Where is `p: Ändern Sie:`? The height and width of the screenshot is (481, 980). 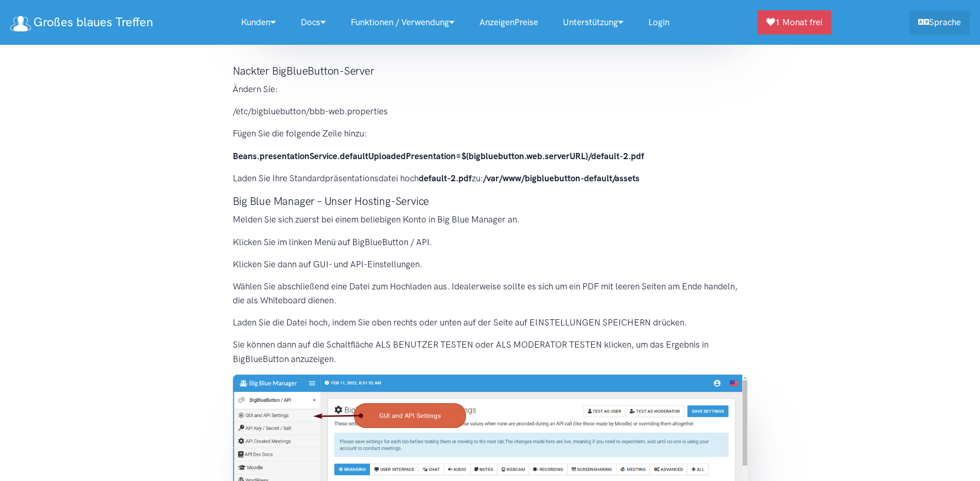
p: Ändern Sie: is located at coordinates (490, 89).